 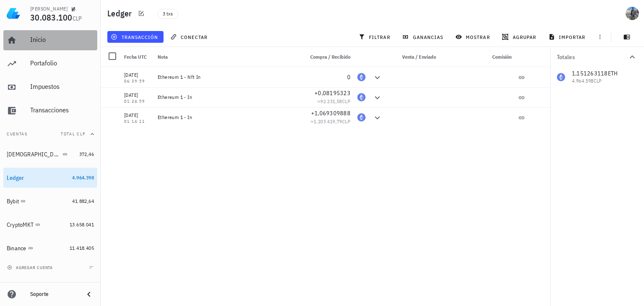 What do you see at coordinates (14, 14) in the screenshot?
I see `img: LedgiFi` at bounding box center [14, 14].